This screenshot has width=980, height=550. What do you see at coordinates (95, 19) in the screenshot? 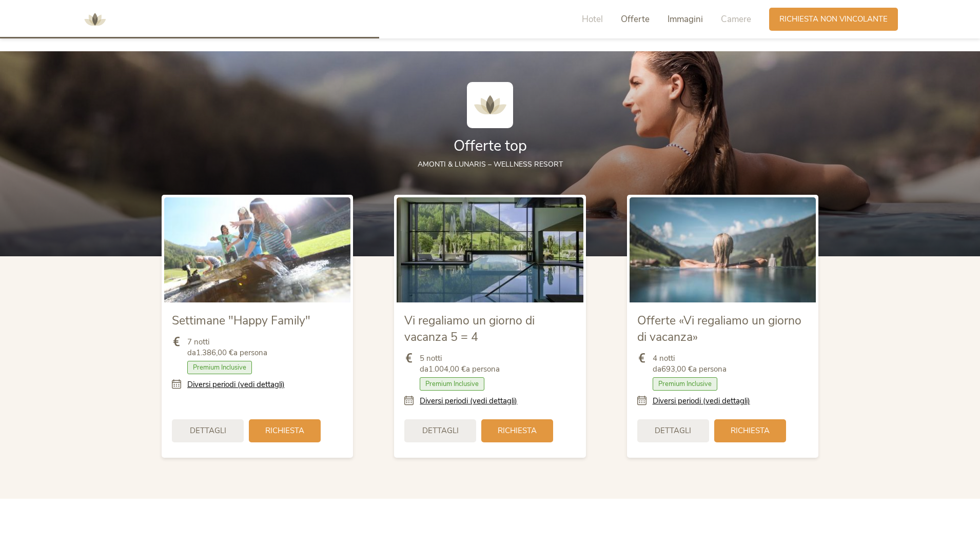
I see `a: AMONTI & LUNARIS Wellnessresort` at bounding box center [95, 19].